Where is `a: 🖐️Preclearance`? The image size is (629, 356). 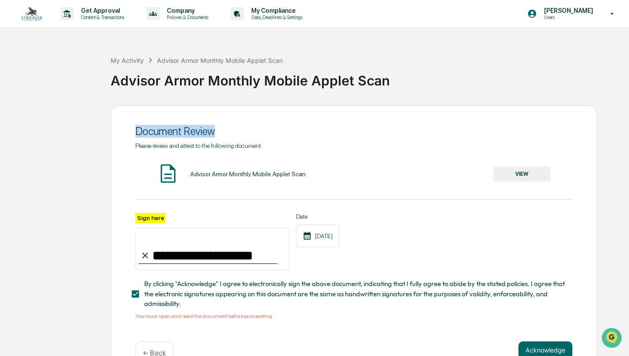 a: 🖐️Preclearance is located at coordinates (33, 116).